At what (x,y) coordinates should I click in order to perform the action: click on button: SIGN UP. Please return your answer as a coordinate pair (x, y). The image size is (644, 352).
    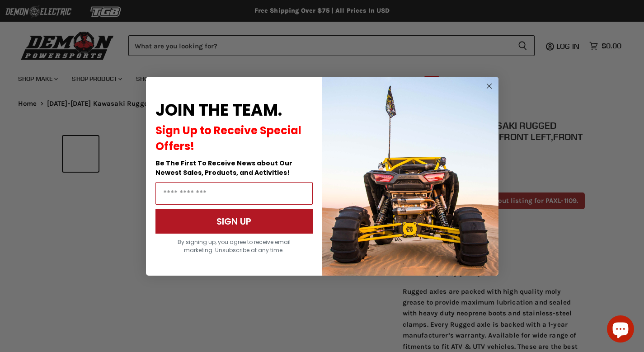
    Looking at the image, I should click on (234, 221).